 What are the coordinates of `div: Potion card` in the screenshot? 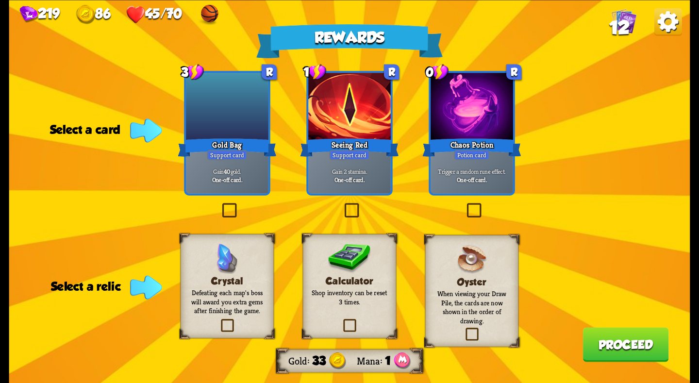 It's located at (472, 154).